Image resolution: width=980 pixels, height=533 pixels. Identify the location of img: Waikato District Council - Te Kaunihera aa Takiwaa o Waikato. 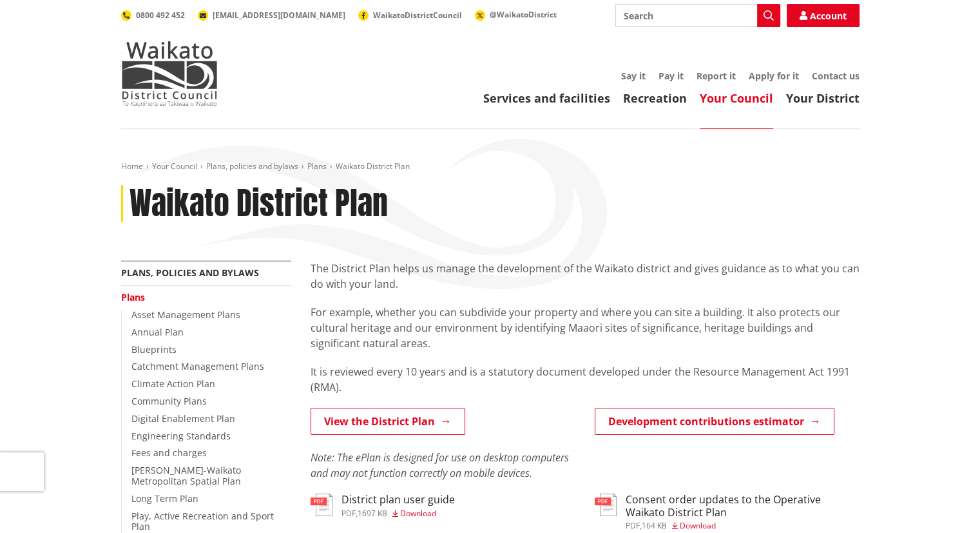
(169, 74).